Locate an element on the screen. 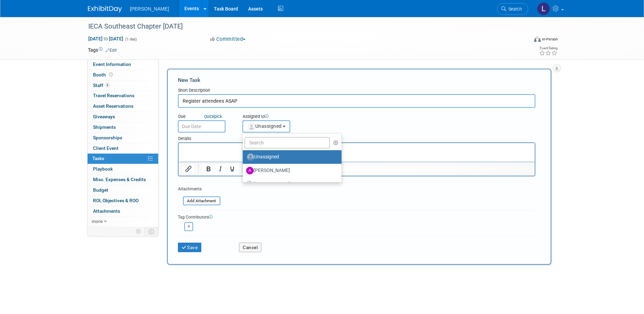  div: In-Person is located at coordinates (550, 39).